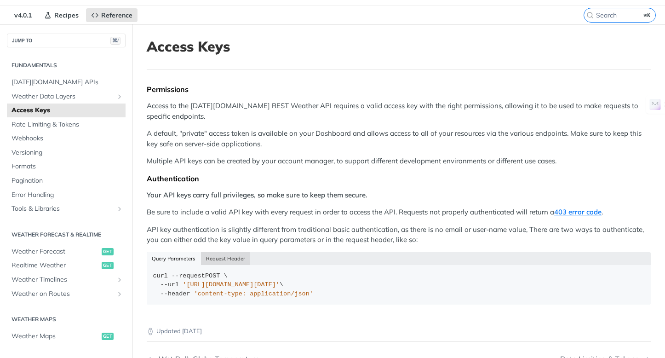  I want to click on a: Webhooks, so click(66, 138).